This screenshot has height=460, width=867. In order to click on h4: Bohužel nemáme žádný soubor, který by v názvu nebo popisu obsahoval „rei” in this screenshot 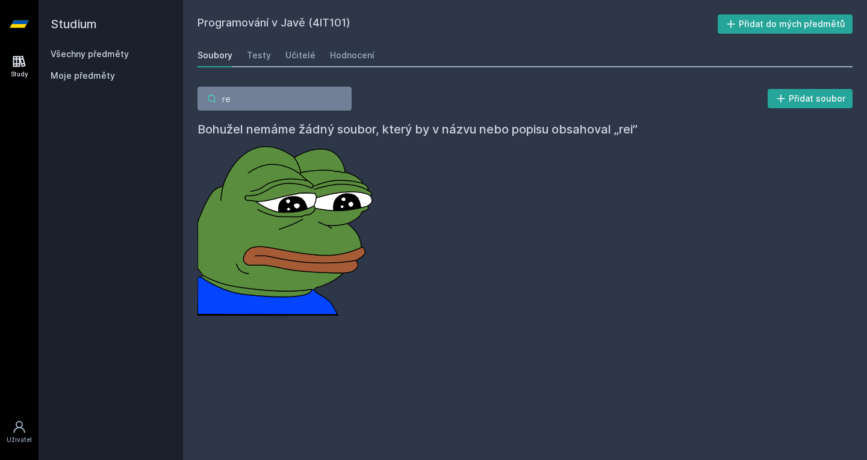, I will do `click(525, 129)`.